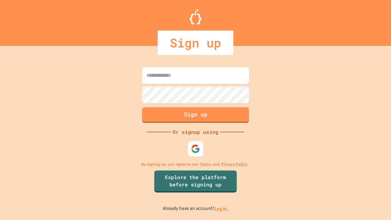 The image size is (391, 220). What do you see at coordinates (195, 43) in the screenshot?
I see `div: Sign up` at bounding box center [195, 43].